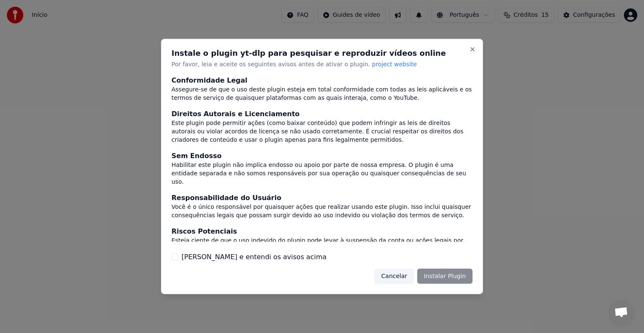 The width and height of the screenshot is (644, 333). What do you see at coordinates (322, 244) in the screenshot?
I see `div: Esteja ciente de que o uso indevido do plugin pode levar à suspensão da conta ou ações legais por...` at bounding box center [322, 244].